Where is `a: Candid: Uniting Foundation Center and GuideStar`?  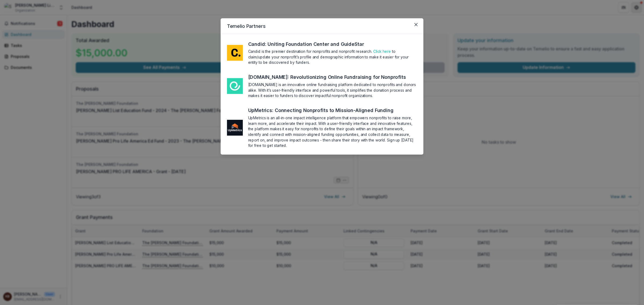 a: Candid: Uniting Foundation Center and GuideStar is located at coordinates (311, 44).